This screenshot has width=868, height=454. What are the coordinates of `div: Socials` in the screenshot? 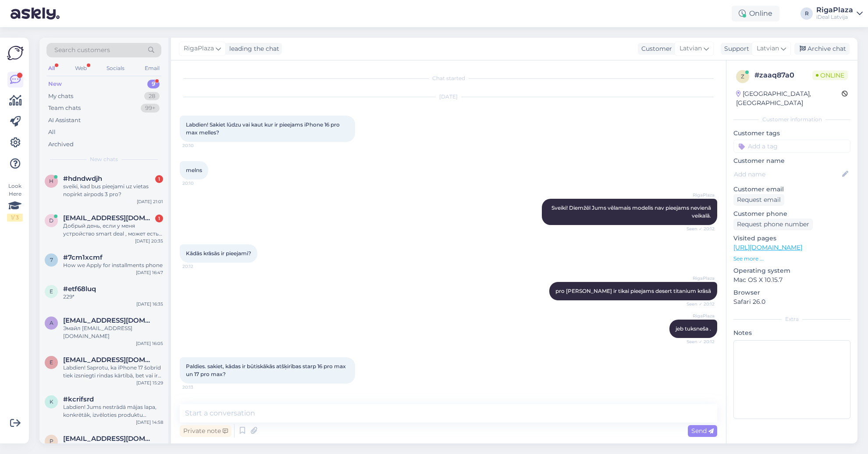 It's located at (115, 68).